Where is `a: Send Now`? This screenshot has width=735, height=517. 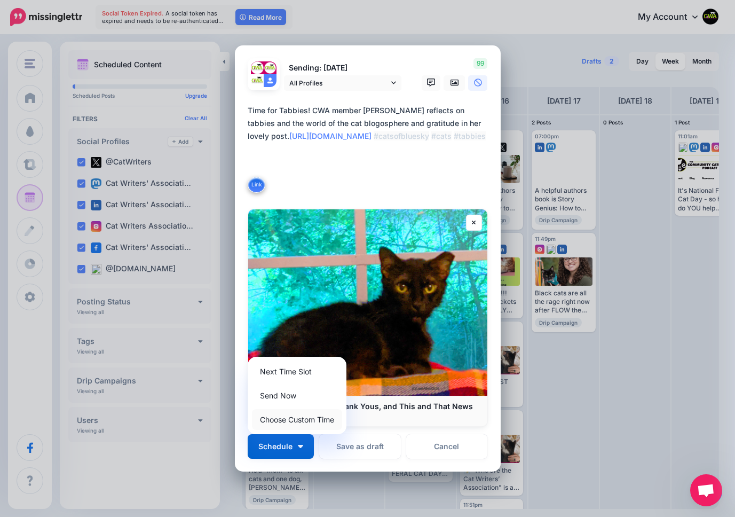 a: Send Now is located at coordinates (297, 395).